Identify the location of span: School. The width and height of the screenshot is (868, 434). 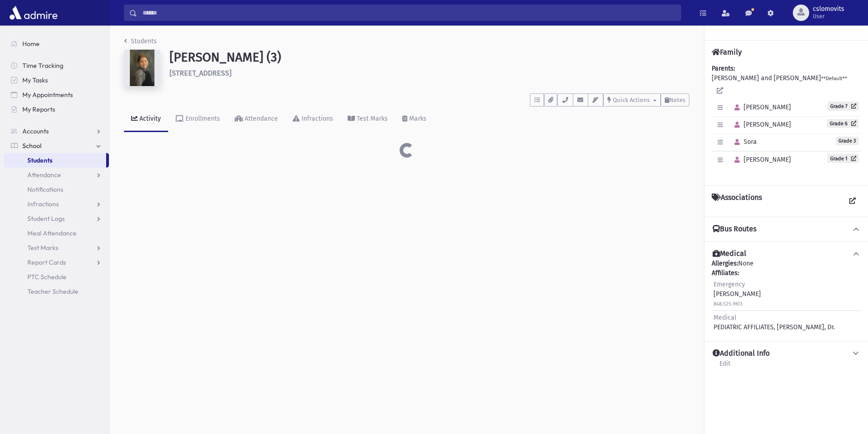
(32, 145).